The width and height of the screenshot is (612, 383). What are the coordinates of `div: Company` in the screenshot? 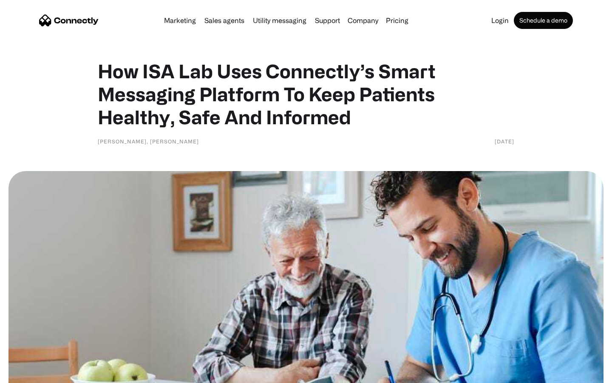 It's located at (363, 20).